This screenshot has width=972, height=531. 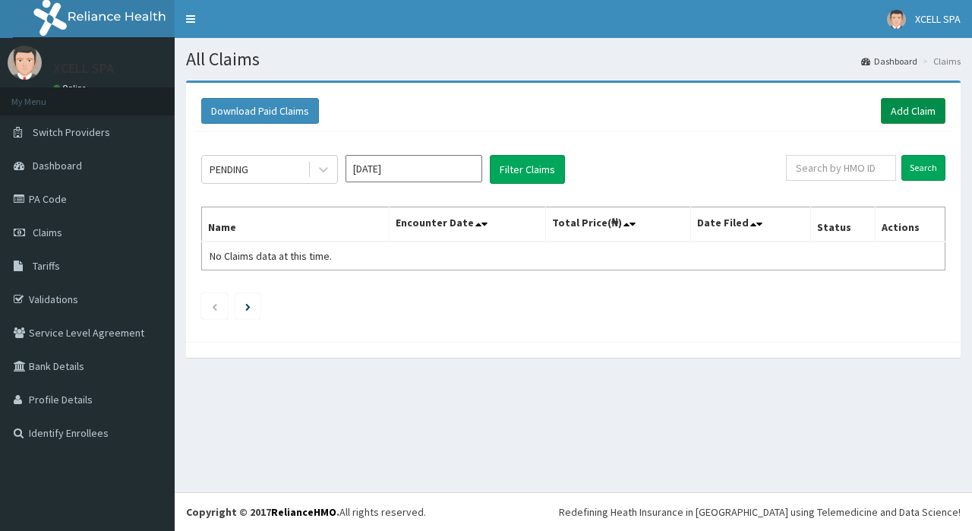 What do you see at coordinates (573, 511) in the screenshot?
I see `footer: All rights reserved.` at bounding box center [573, 511].